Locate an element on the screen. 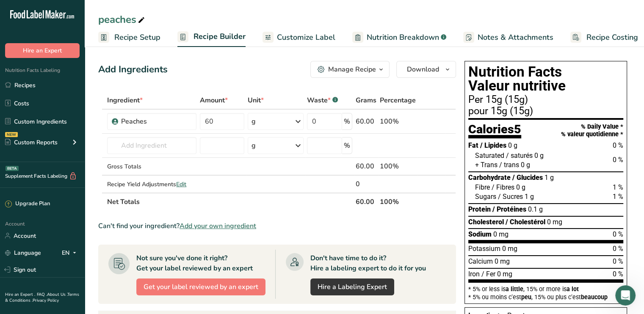 The height and width of the screenshot is (314, 644). span: / Fer is located at coordinates (488, 274).